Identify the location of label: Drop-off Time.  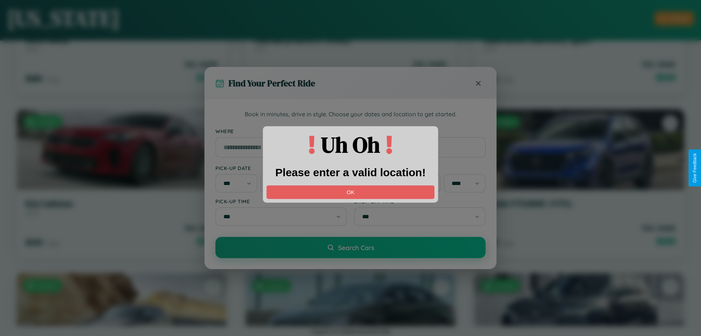
(420, 201).